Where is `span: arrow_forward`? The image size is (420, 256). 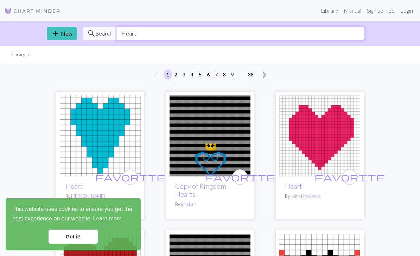 span: arrow_forward is located at coordinates (263, 75).